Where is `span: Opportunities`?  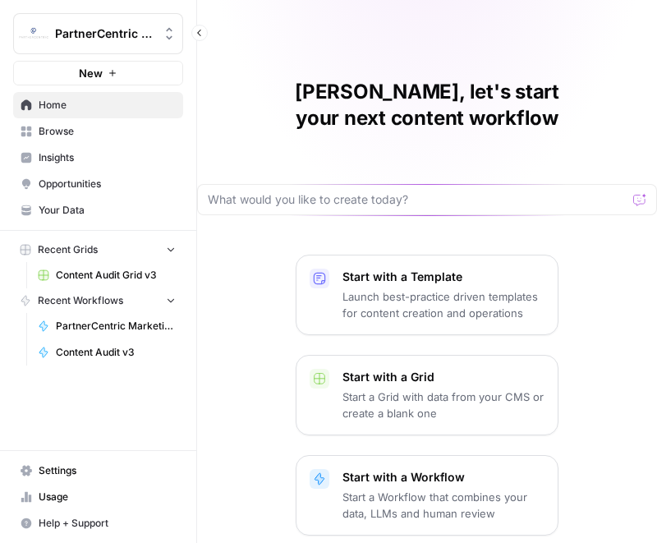 span: Opportunities is located at coordinates (107, 184).